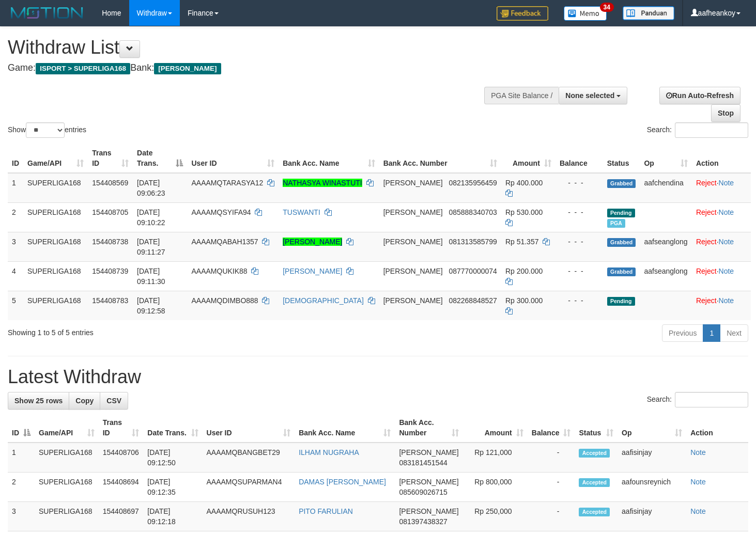 This screenshot has width=756, height=535. Describe the element at coordinates (85, 401) in the screenshot. I see `span: Copy` at that location.